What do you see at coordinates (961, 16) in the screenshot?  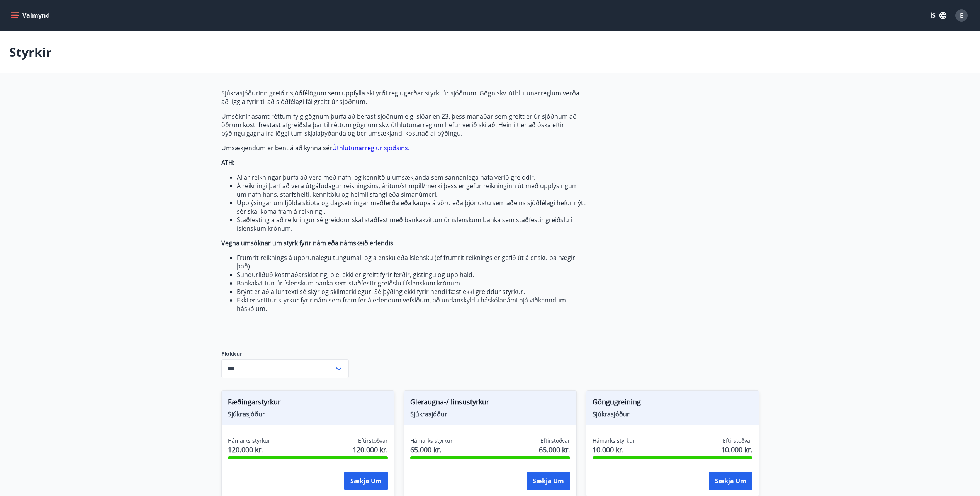 I see `button: E` at bounding box center [961, 16].